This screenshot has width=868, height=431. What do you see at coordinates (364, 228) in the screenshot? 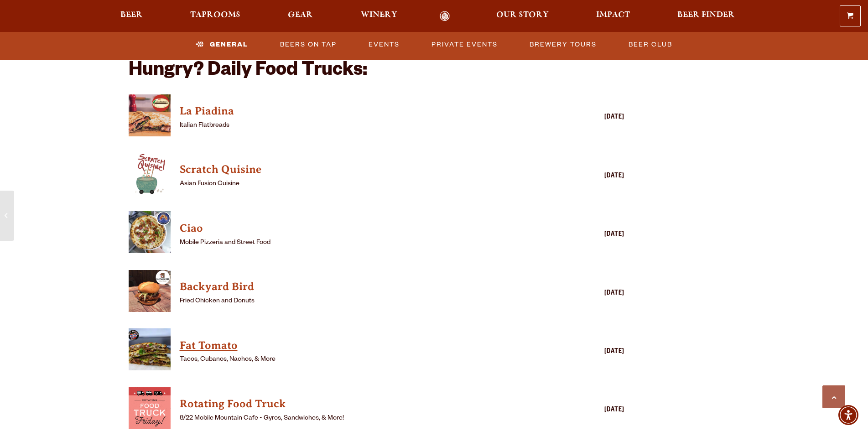
I see `h4: Ciao` at bounding box center [364, 228].